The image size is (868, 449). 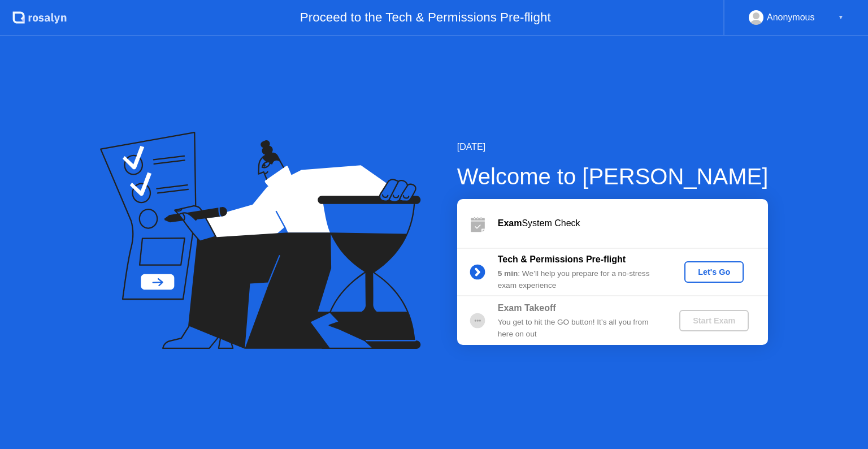 What do you see at coordinates (713, 272) in the screenshot?
I see `button: Let's Go` at bounding box center [713, 272].